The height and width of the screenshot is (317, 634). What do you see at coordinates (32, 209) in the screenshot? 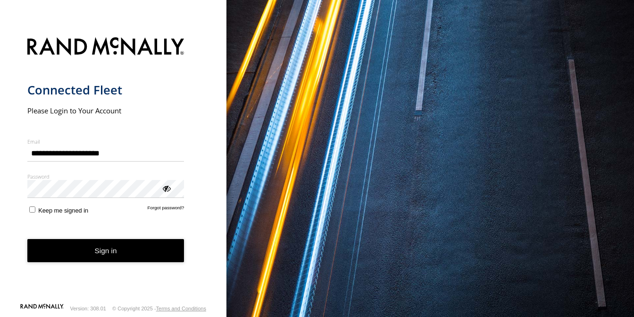
I see `input: Keep me signed in` at bounding box center [32, 209].